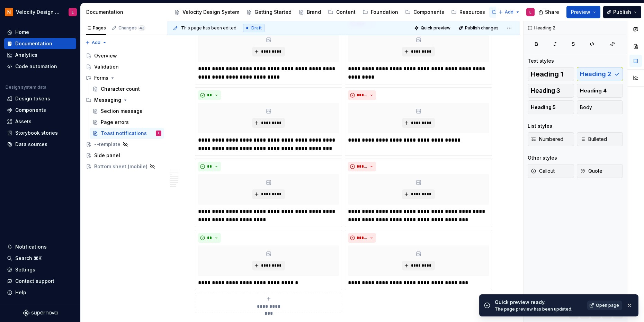 The width and height of the screenshot is (644, 322). Describe the element at coordinates (114, 122) in the screenshot. I see `div: Page errors` at that location.